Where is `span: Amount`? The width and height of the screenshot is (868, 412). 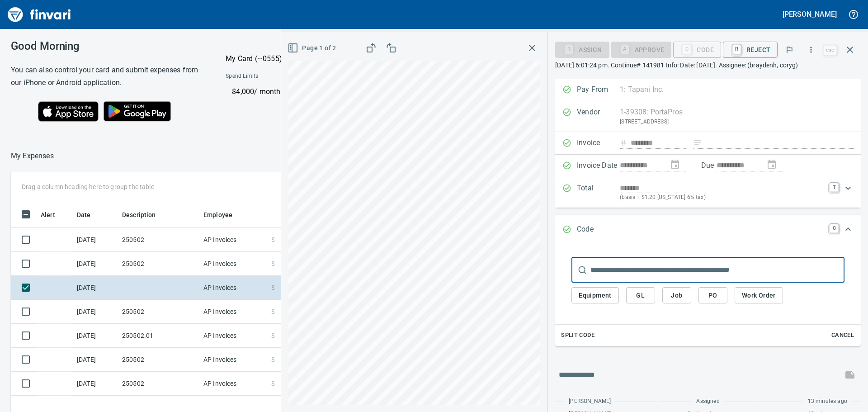 span: Amount is located at coordinates (291, 214).